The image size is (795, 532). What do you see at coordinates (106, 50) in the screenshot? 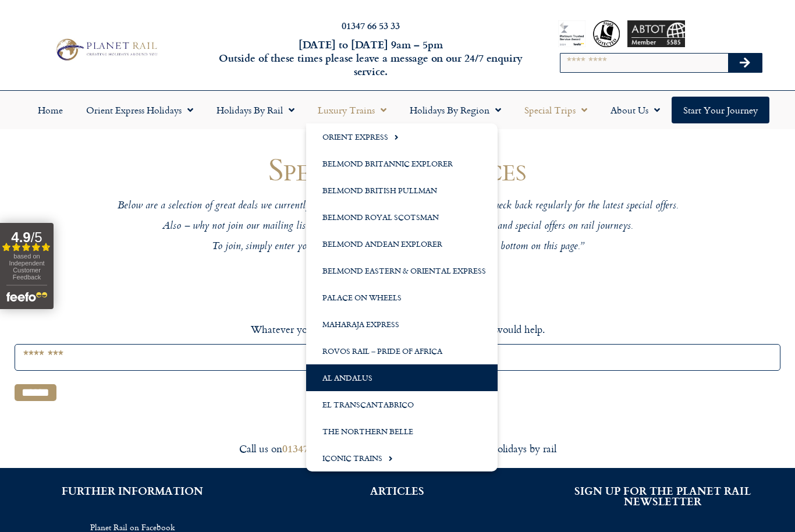
I see `img: Planet Rail Train Holidays Logo` at bounding box center [106, 50].